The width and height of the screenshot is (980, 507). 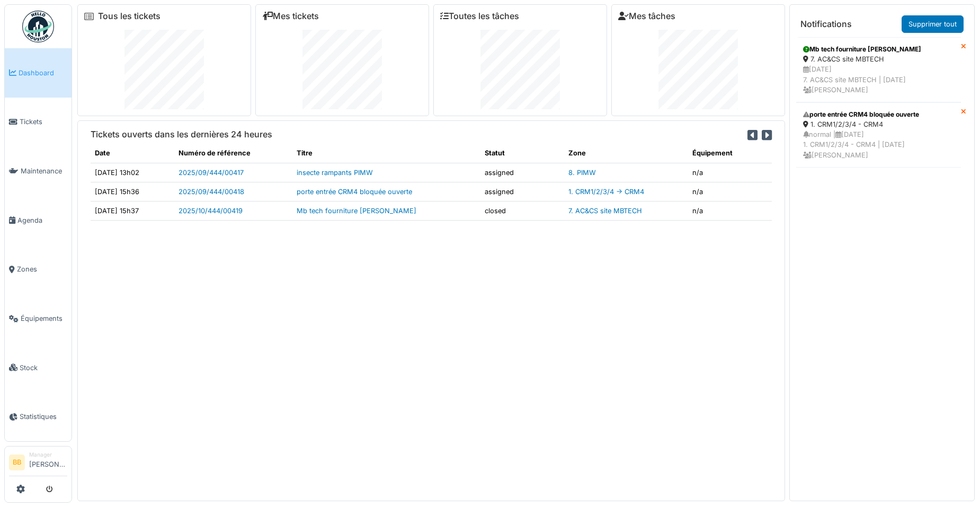 I want to click on th: Date, so click(x=133, y=153).